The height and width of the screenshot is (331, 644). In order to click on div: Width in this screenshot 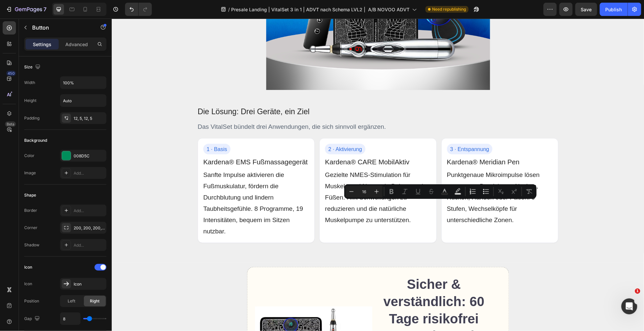, I will do `click(30, 83)`.